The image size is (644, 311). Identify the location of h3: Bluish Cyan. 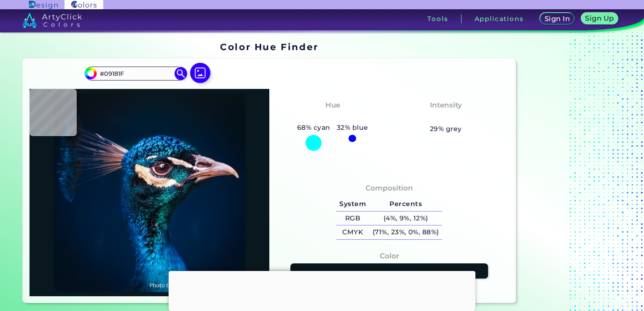
(333, 117).